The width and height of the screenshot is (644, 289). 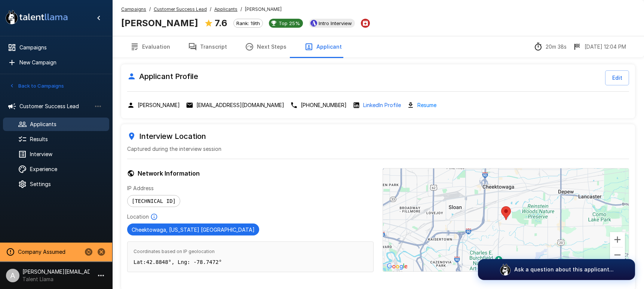 What do you see at coordinates (208, 47) in the screenshot?
I see `button: Transcript` at bounding box center [208, 47].